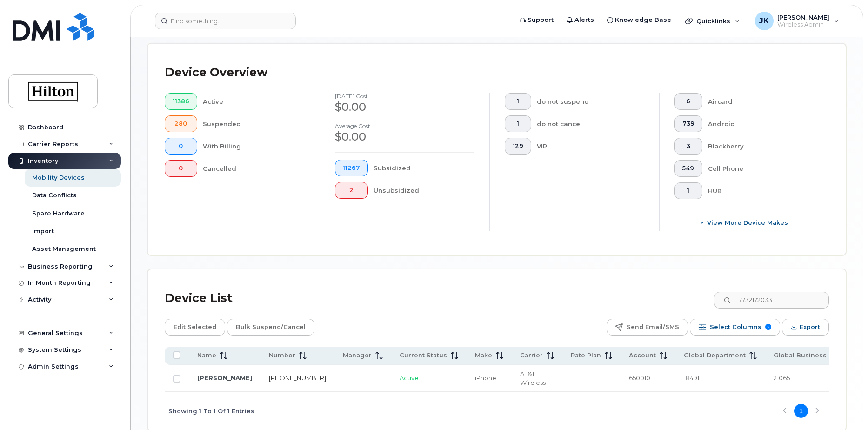  I want to click on span: 739, so click(688, 124).